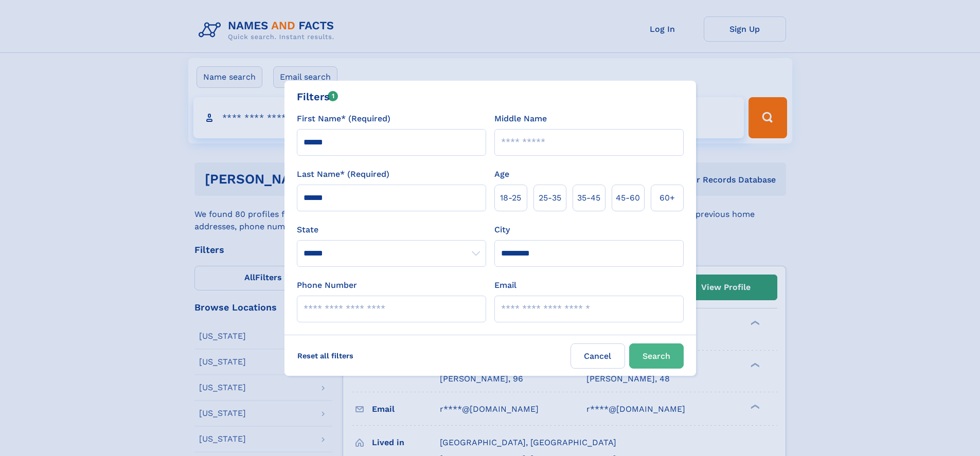 The height and width of the screenshot is (456, 980). I want to click on span: 25‑35, so click(550, 198).